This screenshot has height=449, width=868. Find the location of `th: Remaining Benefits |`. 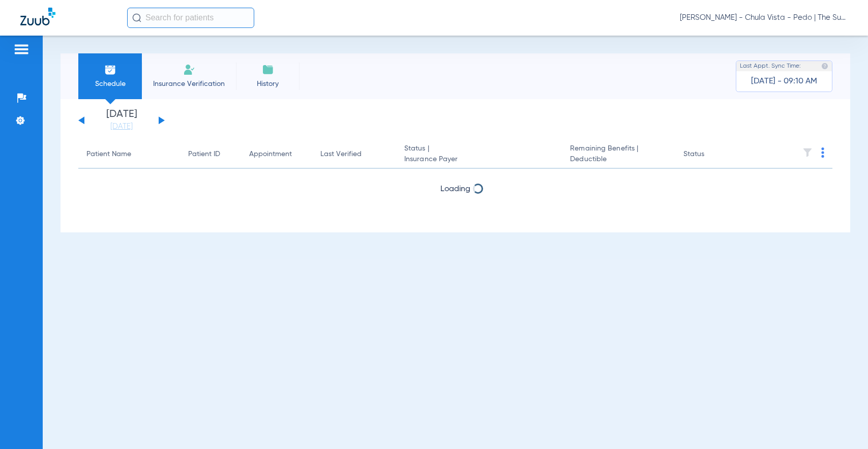

th: Remaining Benefits | is located at coordinates (618, 154).